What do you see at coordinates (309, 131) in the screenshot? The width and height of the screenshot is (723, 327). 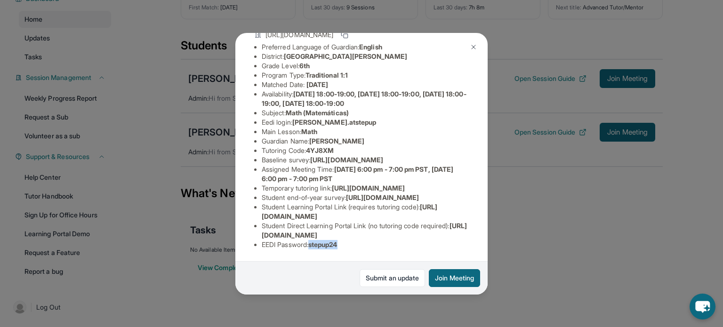 I see `span: Math` at bounding box center [309, 131].